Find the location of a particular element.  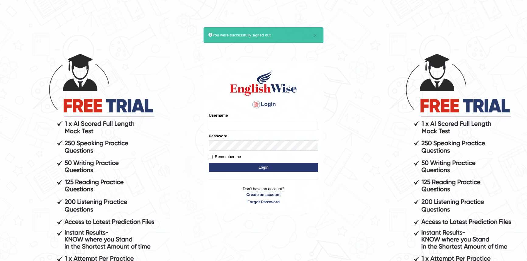

label: Remember me is located at coordinates (225, 157).